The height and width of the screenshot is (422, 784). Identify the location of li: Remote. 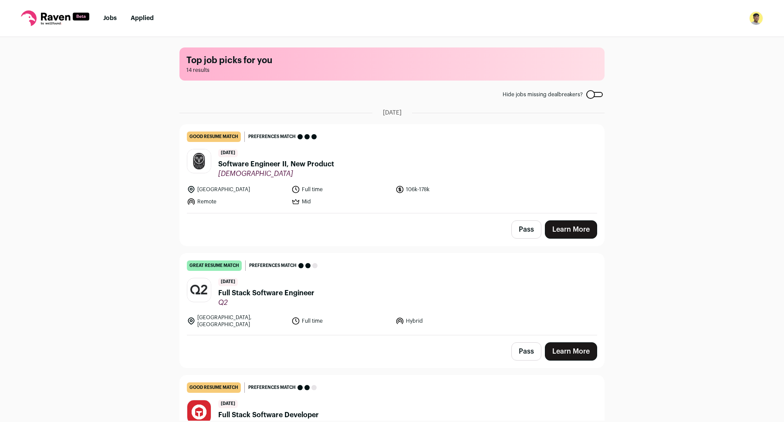
(237, 202).